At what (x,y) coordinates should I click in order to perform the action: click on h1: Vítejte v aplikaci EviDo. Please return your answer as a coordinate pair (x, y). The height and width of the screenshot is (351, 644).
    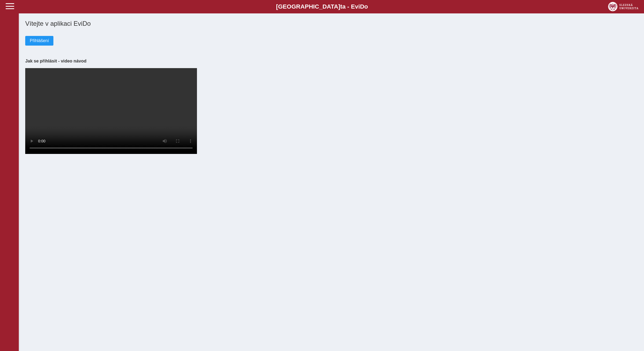
    Looking at the image, I should click on (332, 24).